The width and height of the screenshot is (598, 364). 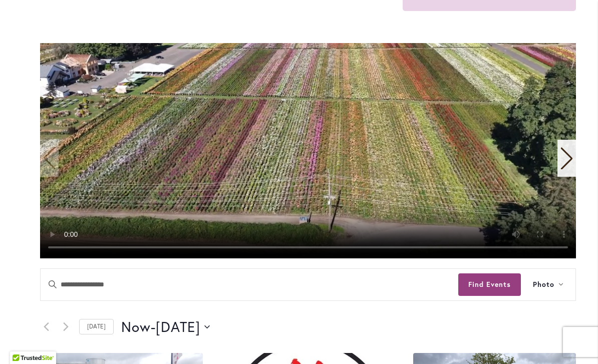 What do you see at coordinates (165, 327) in the screenshot?
I see `button: Click to toggle datepicker` at bounding box center [165, 327].